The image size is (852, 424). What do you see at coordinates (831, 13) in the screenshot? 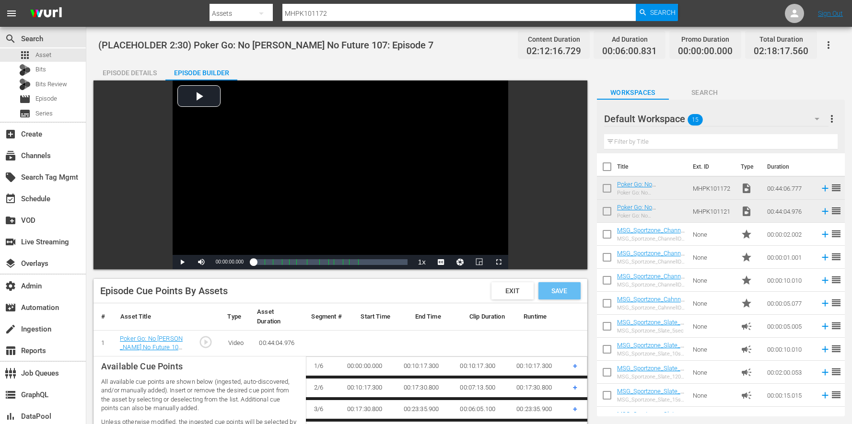
I see `a: Sign Out` at bounding box center [831, 13].